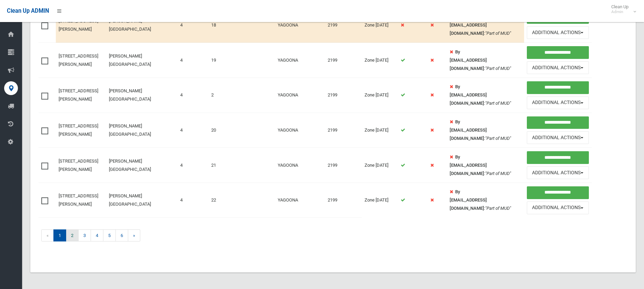  I want to click on small: Admin, so click(620, 12).